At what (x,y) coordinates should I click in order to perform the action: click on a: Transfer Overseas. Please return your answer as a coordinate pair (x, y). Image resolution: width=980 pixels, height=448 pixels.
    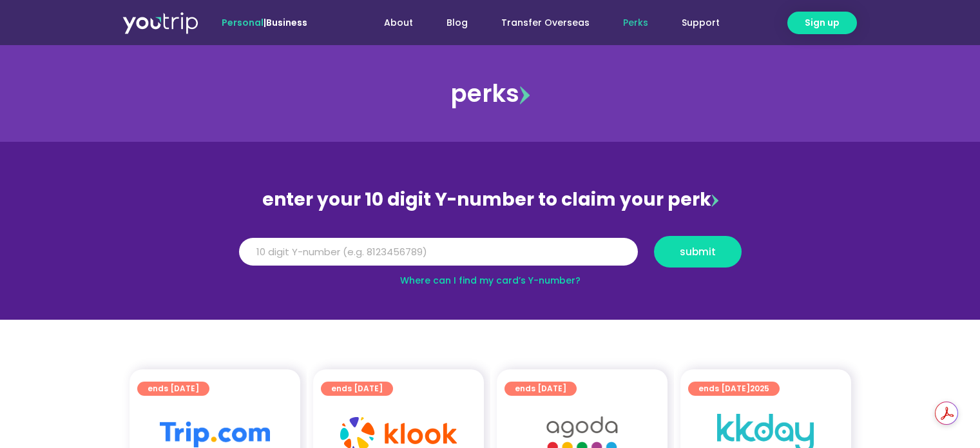
    Looking at the image, I should click on (545, 23).